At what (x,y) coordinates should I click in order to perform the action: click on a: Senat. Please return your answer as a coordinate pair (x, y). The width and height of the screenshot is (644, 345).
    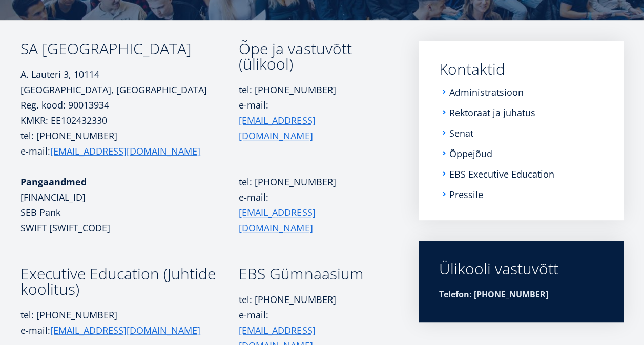
    Looking at the image, I should click on (461, 133).